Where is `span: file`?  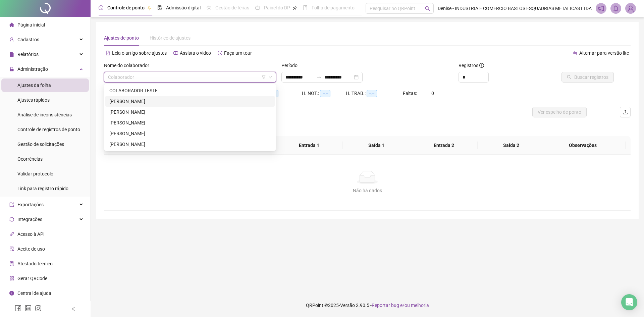
span: file is located at coordinates (12, 54).